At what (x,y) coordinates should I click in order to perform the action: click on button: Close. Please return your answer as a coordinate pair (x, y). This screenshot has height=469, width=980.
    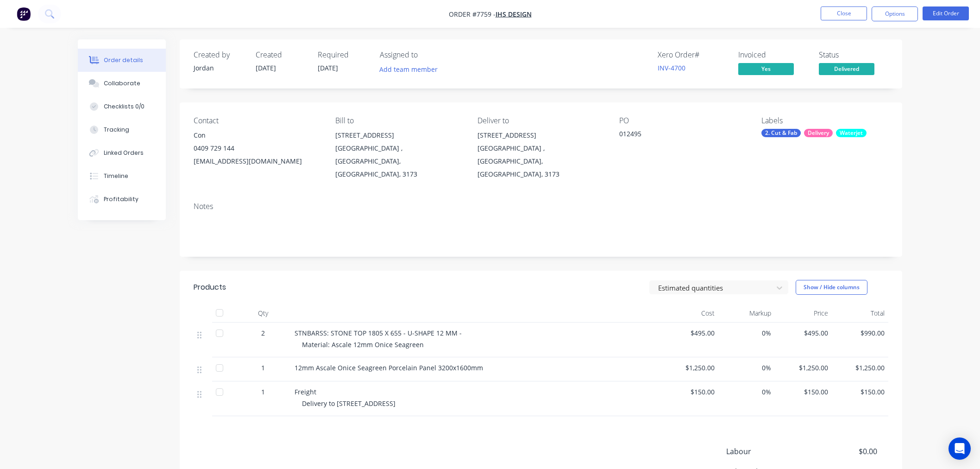
    Looking at the image, I should click on (844, 14).